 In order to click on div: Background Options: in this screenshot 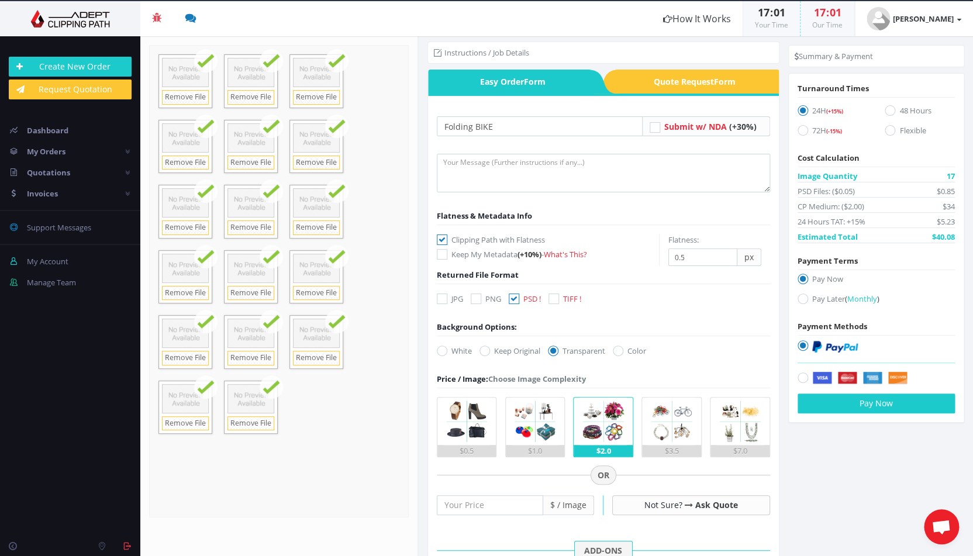, I will do `click(477, 327)`.